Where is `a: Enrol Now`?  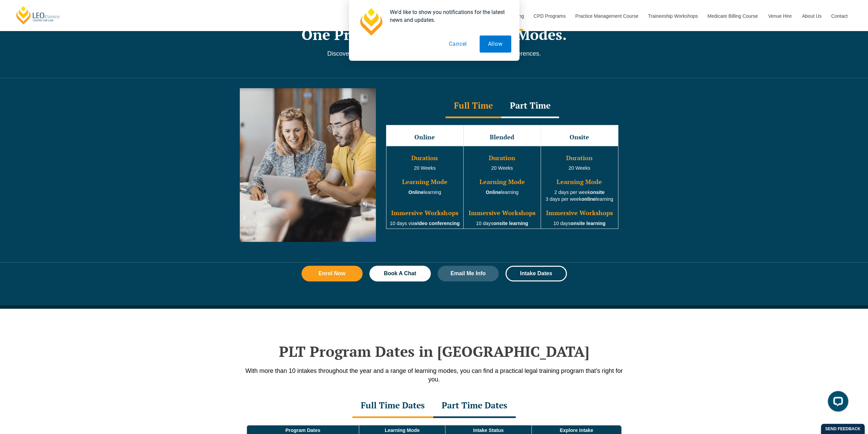
a: Enrol Now is located at coordinates (332, 274).